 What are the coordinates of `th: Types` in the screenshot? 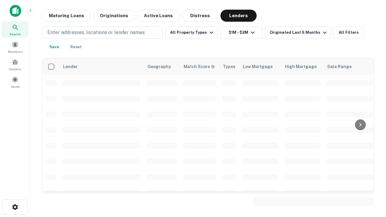 It's located at (229, 67).